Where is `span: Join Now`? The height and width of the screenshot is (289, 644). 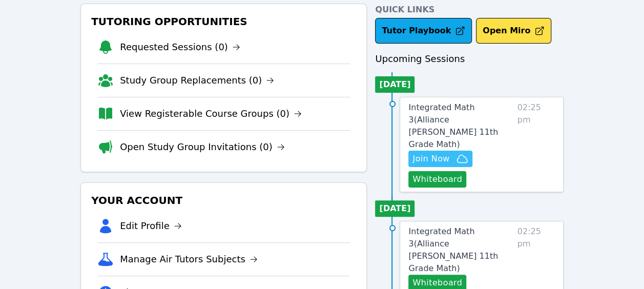
span: Join Now is located at coordinates (431, 159).